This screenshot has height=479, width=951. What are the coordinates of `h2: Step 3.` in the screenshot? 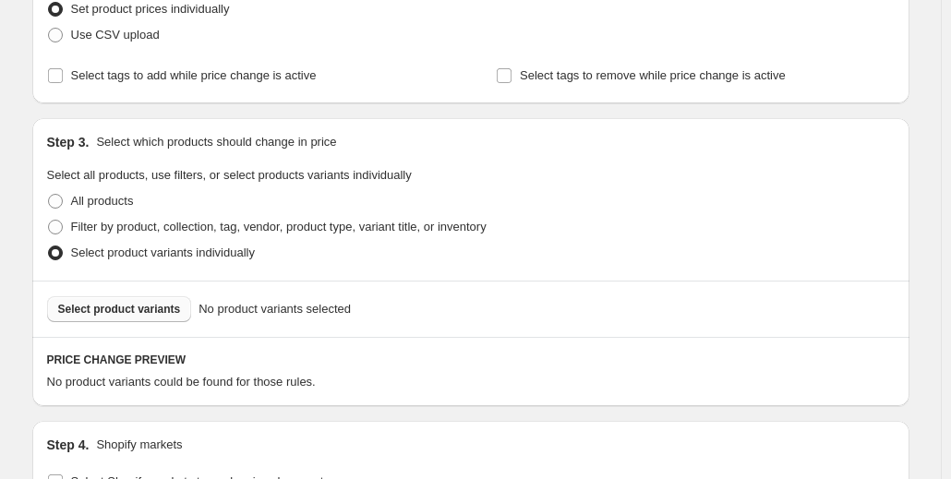 It's located at (68, 142).